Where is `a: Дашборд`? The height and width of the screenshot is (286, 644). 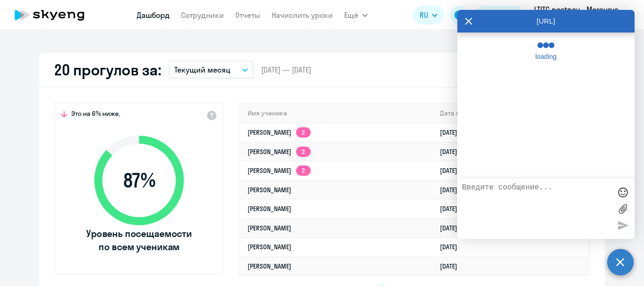
a: Дашборд is located at coordinates (154, 15).